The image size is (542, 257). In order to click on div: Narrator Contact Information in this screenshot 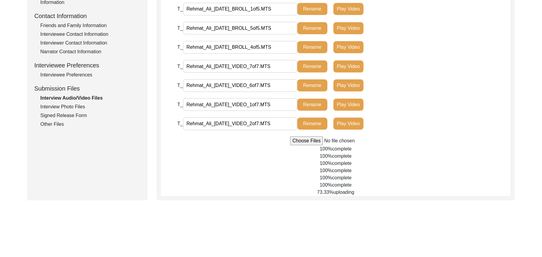, I will do `click(90, 52)`.